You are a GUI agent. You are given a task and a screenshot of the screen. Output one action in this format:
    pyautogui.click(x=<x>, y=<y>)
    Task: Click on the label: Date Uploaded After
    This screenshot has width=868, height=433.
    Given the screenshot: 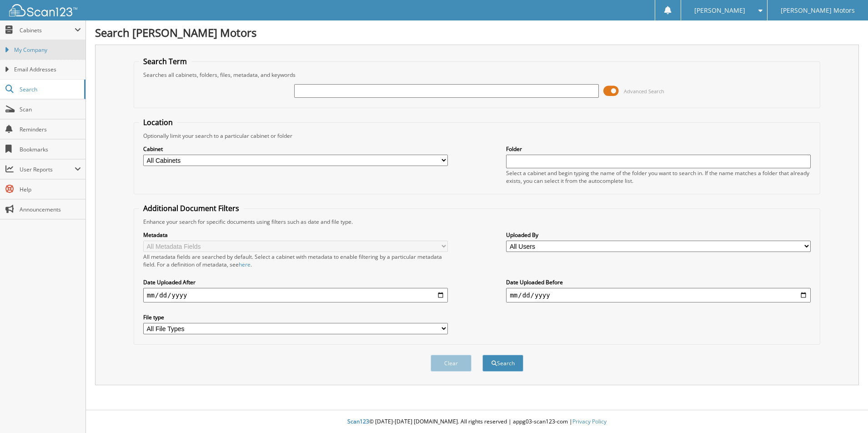 What is the action you would take?
    pyautogui.click(x=295, y=282)
    